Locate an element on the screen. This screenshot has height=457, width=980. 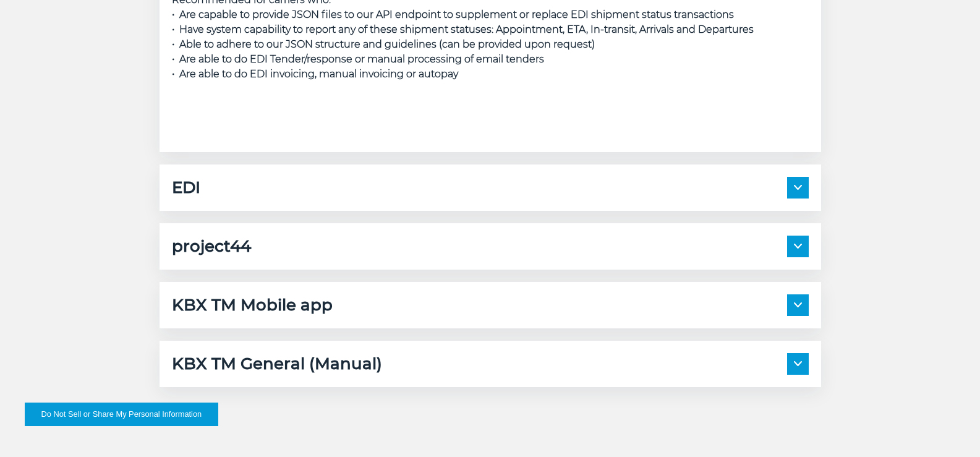
span: • Able to adhere to our JSON structure and guidelines (can be provided upon request) is located at coordinates (383, 44).